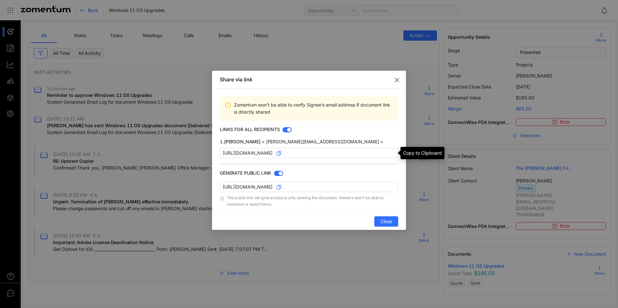 The width and height of the screenshot is (618, 308). What do you see at coordinates (309, 109) in the screenshot?
I see `div: Zomentum won’t be able to verify Signee’s email address if document link is directly shared` at bounding box center [309, 109].